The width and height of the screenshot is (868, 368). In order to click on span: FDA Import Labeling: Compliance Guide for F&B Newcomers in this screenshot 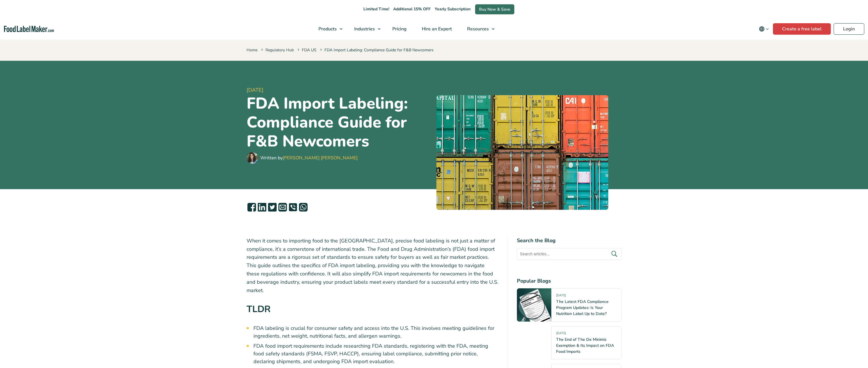, I will do `click(376, 50)`.